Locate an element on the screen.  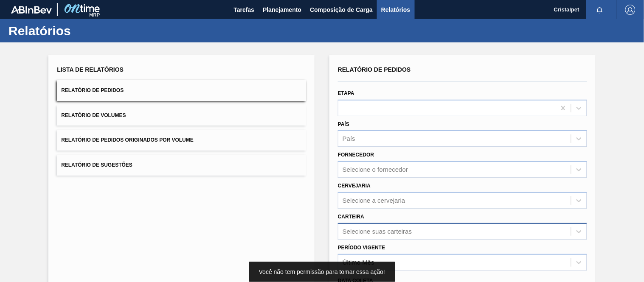
span: Relatório de Sugestões is located at coordinates (97, 165).